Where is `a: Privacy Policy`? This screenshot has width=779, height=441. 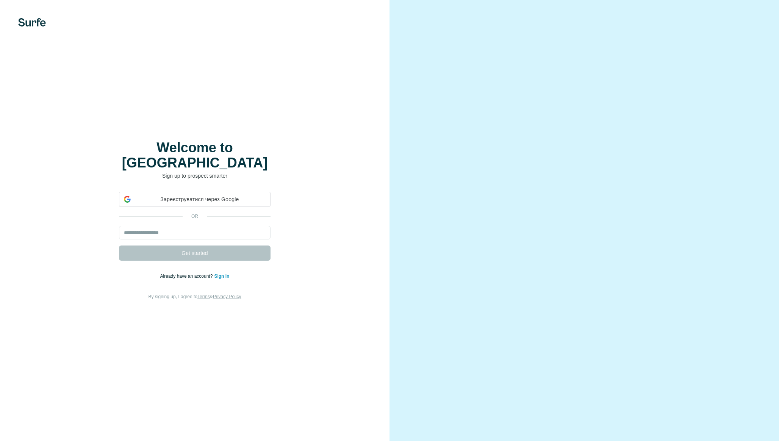 a: Privacy Policy is located at coordinates (227, 297).